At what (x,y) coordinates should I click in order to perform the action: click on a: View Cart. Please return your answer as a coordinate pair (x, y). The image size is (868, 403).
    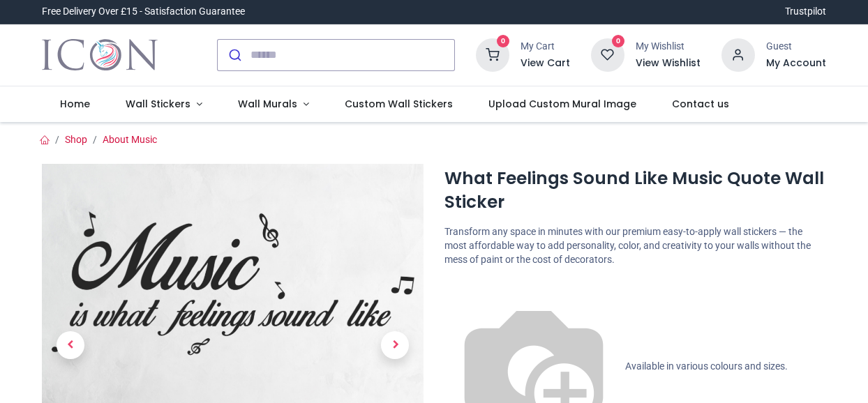
    Looking at the image, I should click on (545, 63).